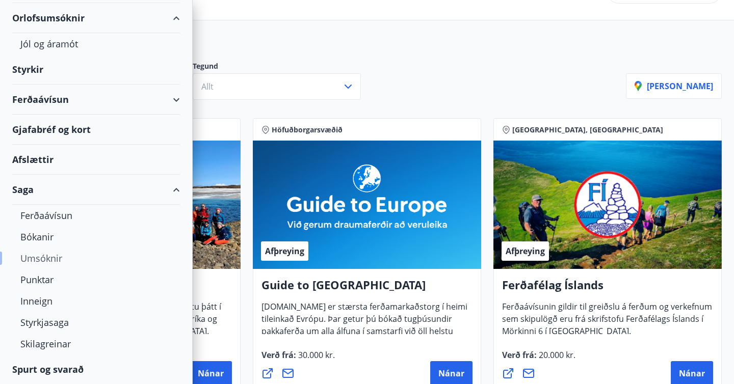 This screenshot has height=384, width=734. I want to click on div: Umsóknir, so click(96, 258).